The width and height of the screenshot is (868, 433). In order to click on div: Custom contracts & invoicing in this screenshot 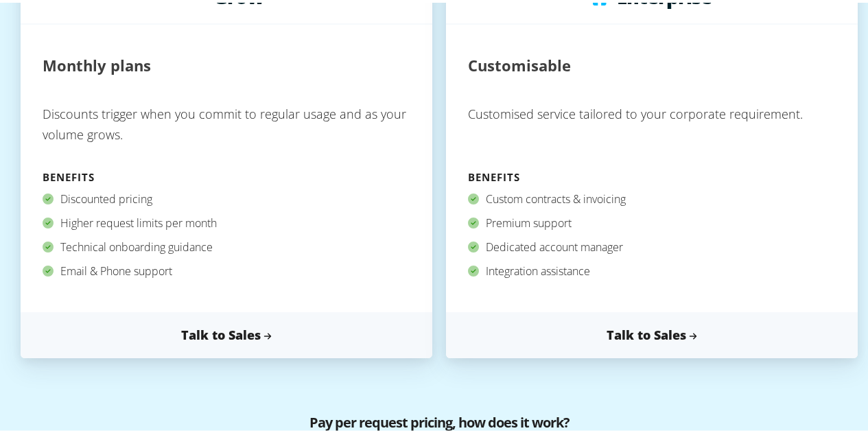, I will do `click(651, 196)`.